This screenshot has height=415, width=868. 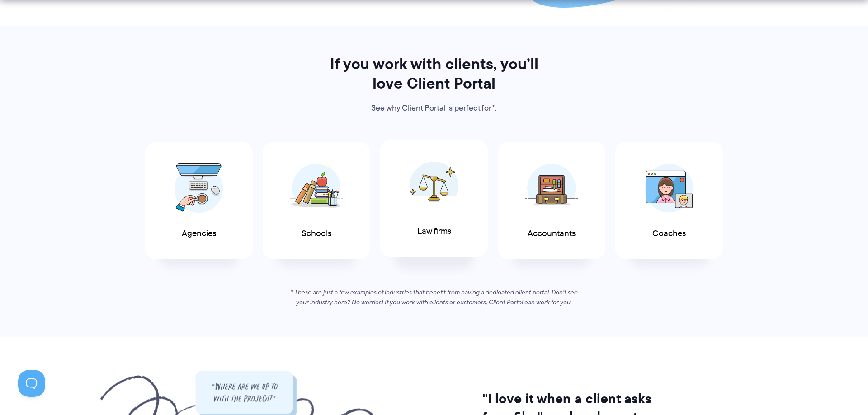 What do you see at coordinates (317, 201) in the screenshot?
I see `a: Schools` at bounding box center [317, 201].